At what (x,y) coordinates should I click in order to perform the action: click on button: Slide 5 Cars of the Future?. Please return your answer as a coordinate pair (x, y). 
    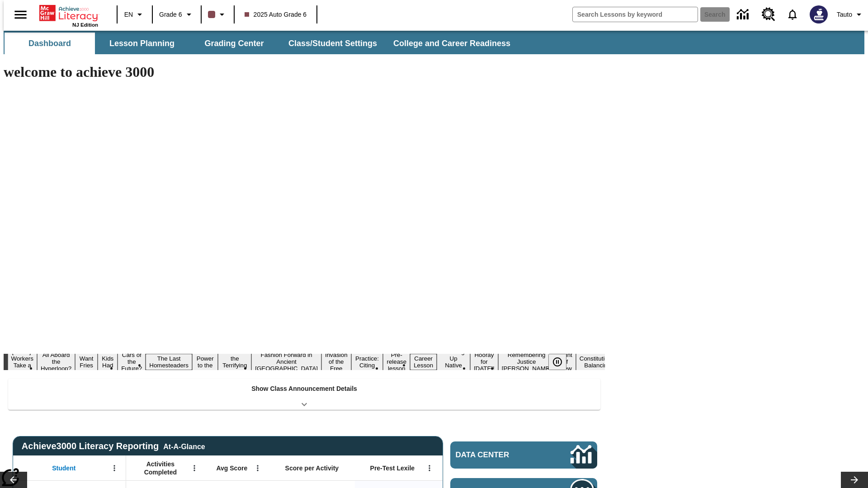
    Looking at the image, I should click on (132, 362).